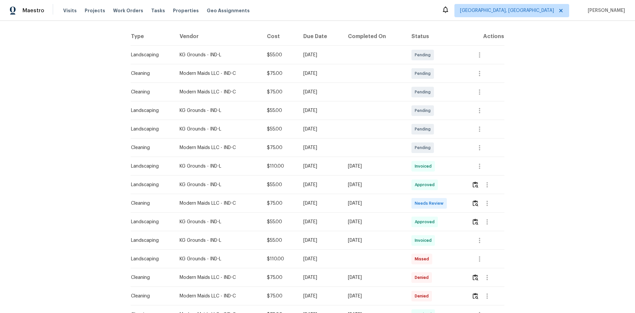  What do you see at coordinates (153, 36) in the screenshot?
I see `th: Type` at bounding box center [153, 36].